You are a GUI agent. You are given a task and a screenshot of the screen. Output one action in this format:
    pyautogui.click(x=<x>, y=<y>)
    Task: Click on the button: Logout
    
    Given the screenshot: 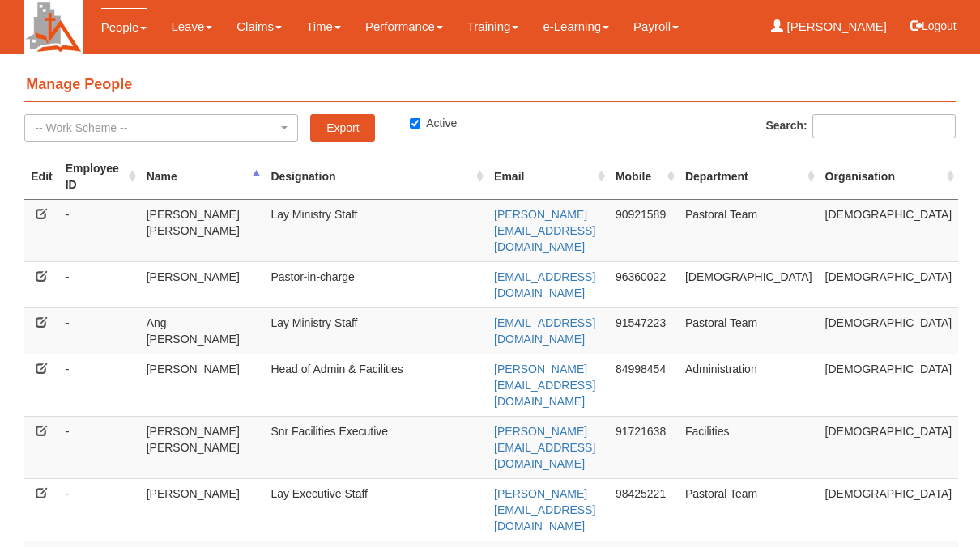 What is the action you would take?
    pyautogui.click(x=932, y=26)
    